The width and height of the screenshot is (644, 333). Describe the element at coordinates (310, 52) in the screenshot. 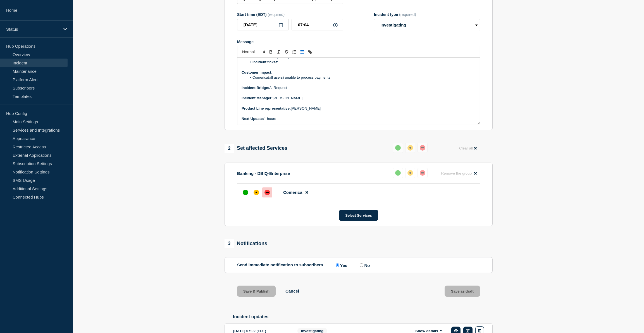

I see `button: Toggle link` at that location.